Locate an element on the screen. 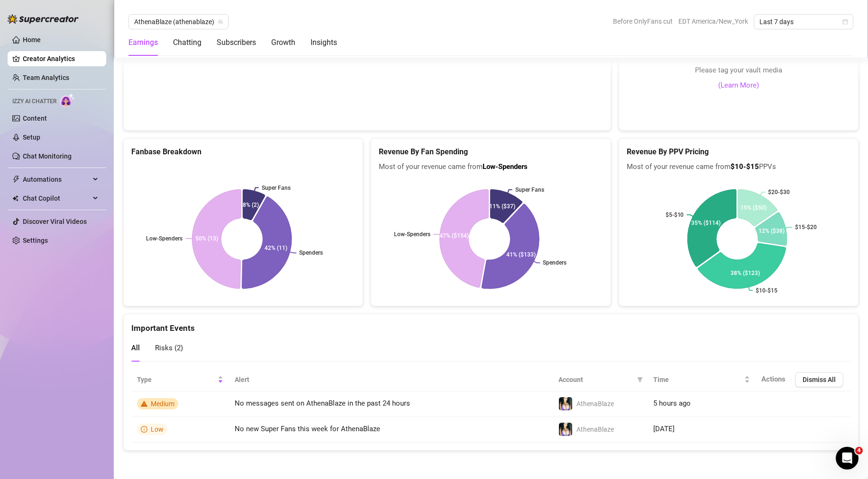 The width and height of the screenshot is (868, 479). span: All is located at coordinates (136, 348).